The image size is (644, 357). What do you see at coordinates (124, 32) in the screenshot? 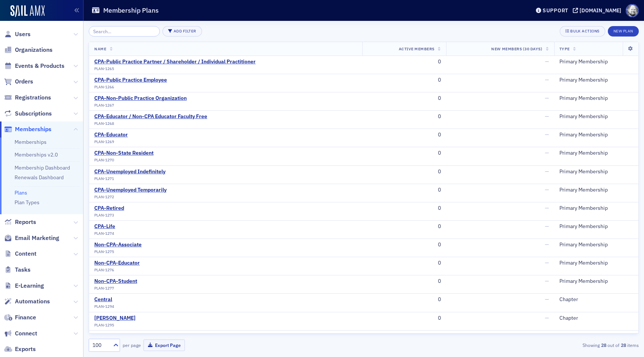
I see `input: Search…` at bounding box center [124, 32].